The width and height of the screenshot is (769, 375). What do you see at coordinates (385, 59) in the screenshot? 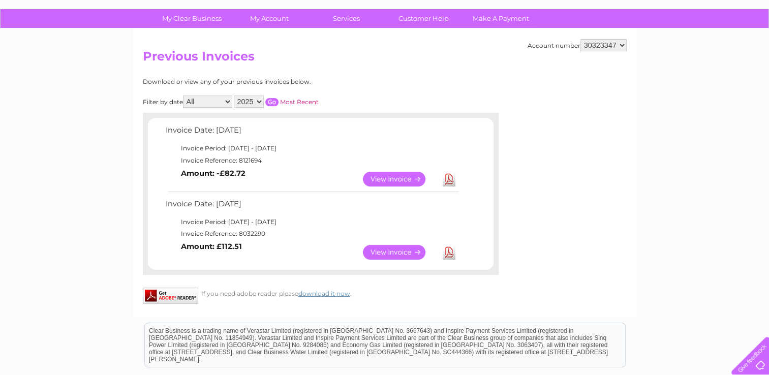
I see `h2: Previous Invoices` at bounding box center [385, 59].